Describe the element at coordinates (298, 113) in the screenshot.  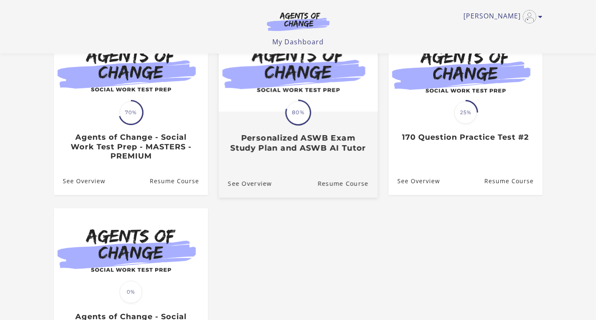
I see `span: 80%` at that location.